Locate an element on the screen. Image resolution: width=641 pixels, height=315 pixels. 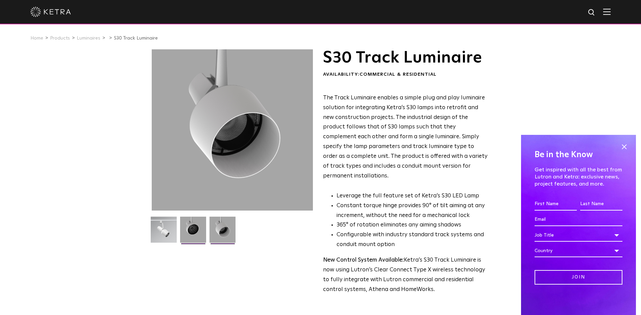
div: Country is located at coordinates (579, 251).